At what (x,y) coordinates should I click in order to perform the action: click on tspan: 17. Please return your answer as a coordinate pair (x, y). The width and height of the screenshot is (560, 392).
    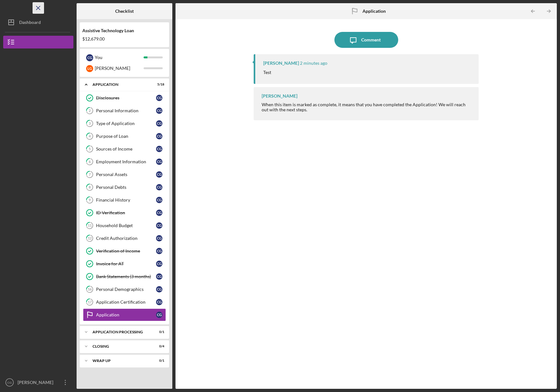
    Looking at the image, I should click on (90, 302).